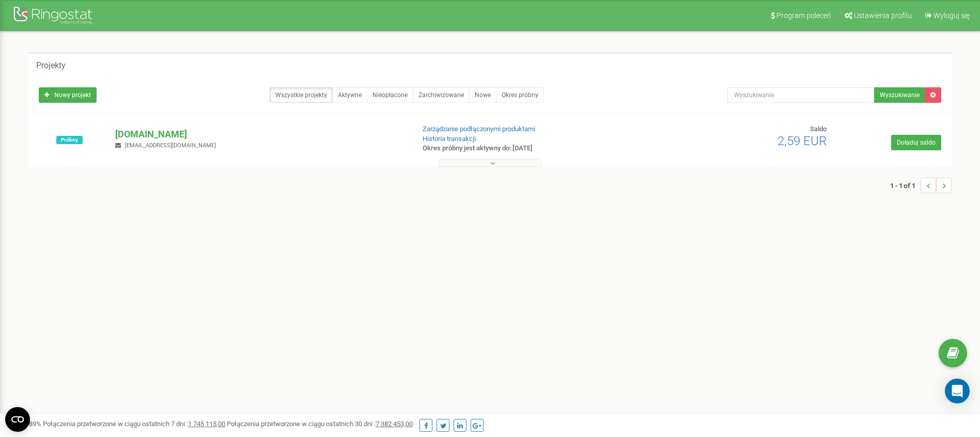  I want to click on span: 2,59 EUR, so click(802, 141).